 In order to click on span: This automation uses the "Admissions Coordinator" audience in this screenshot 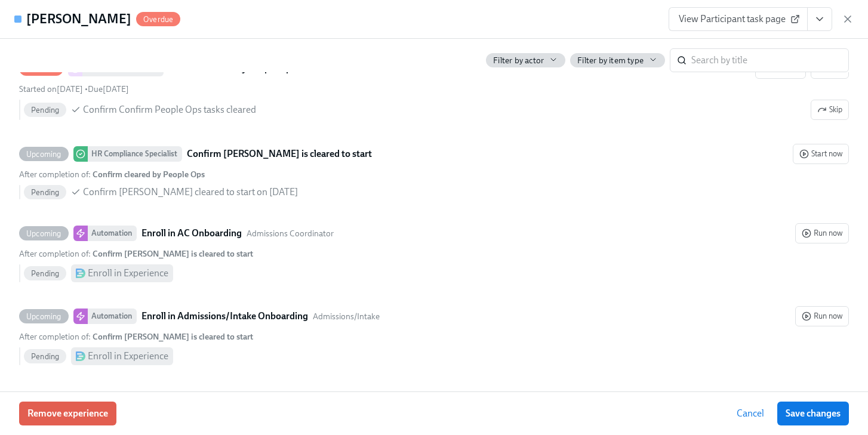, I will do `click(290, 234)`.